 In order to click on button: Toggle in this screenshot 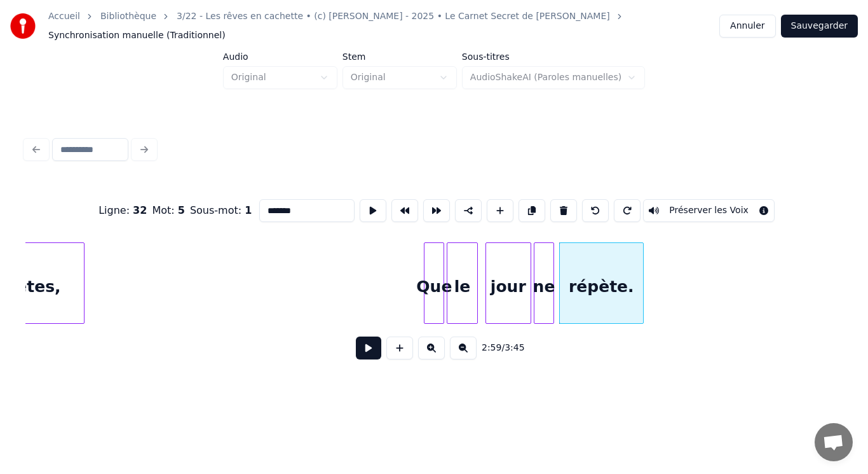, I will do `click(709, 211)`.